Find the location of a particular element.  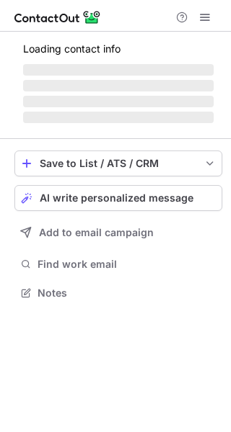

span: Find work email is located at coordinates (127, 264).